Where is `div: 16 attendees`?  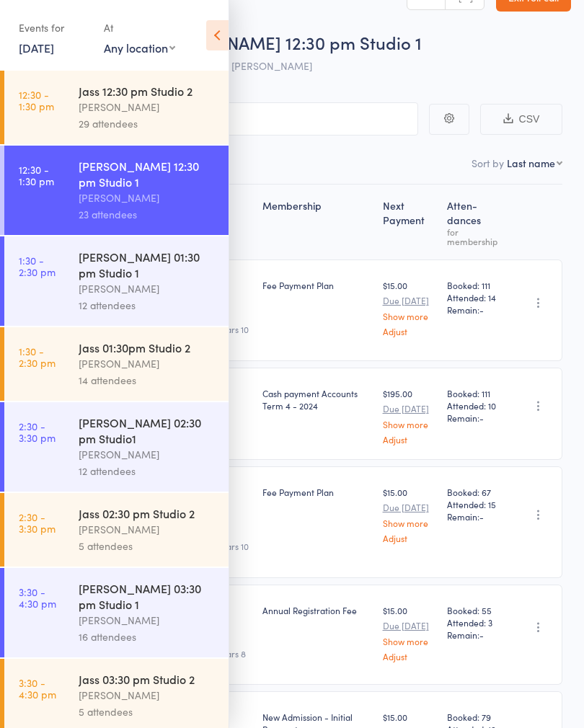 div: 16 attendees is located at coordinates (147, 636).